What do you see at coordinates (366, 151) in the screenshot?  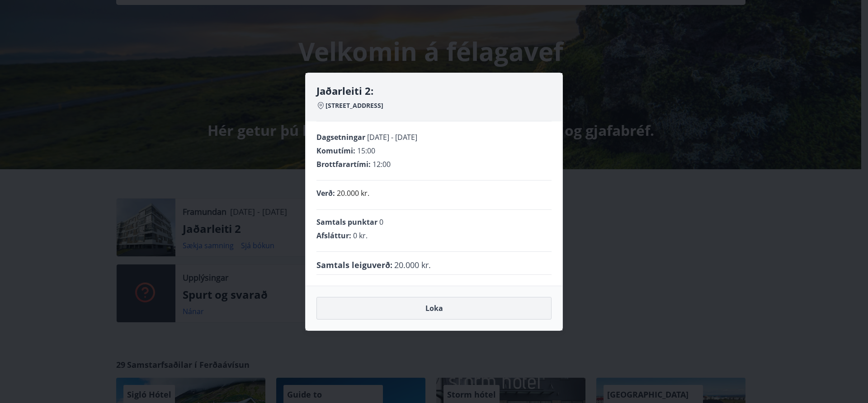 I see `span: 15:00` at bounding box center [366, 151].